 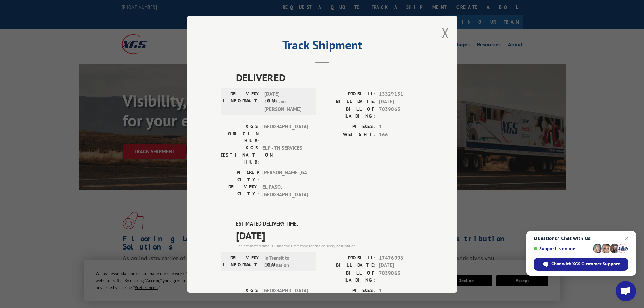 I want to click on div: Open chat, so click(x=626, y=291).